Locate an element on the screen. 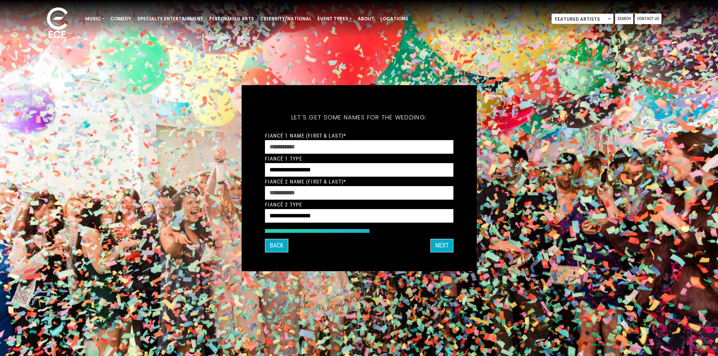 Image resolution: width=718 pixels, height=356 pixels. label: Fiancé 2 Name (First & Last)* is located at coordinates (305, 182).